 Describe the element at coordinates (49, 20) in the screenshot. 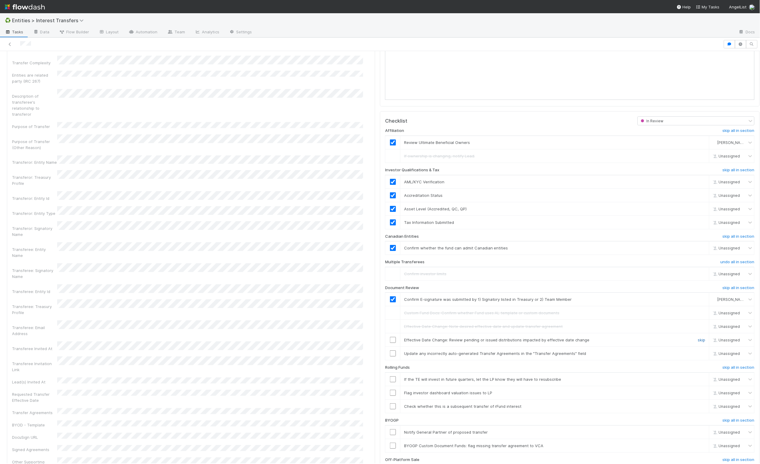

I see `span: Entities > Interest Transfers` at that location.